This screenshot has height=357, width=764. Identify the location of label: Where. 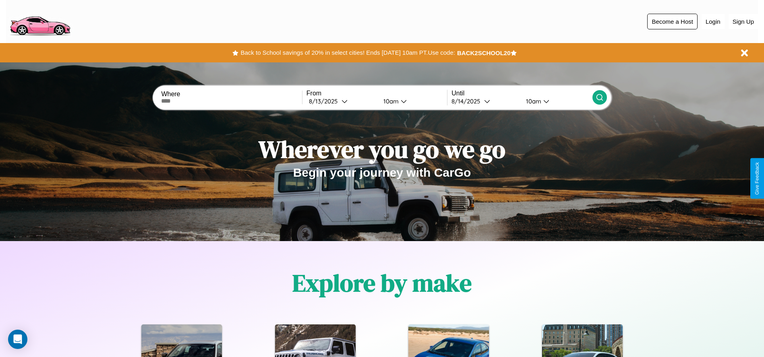
(231, 94).